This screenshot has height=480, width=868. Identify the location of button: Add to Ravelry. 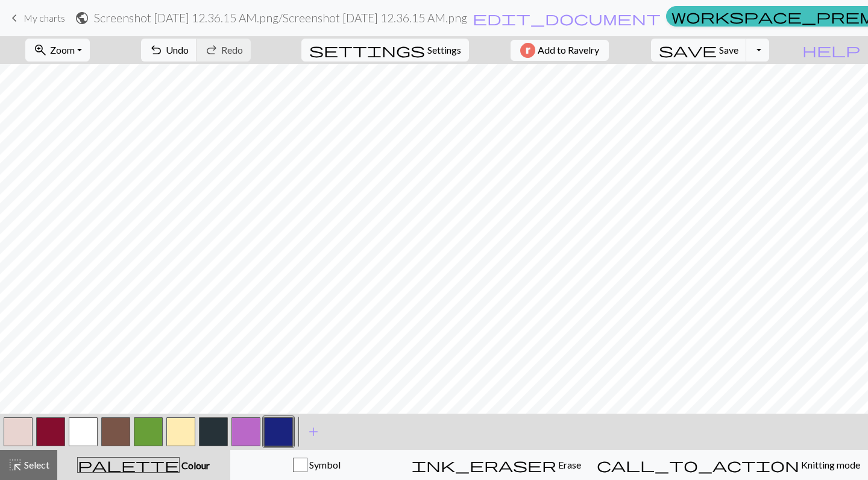
(559, 50).